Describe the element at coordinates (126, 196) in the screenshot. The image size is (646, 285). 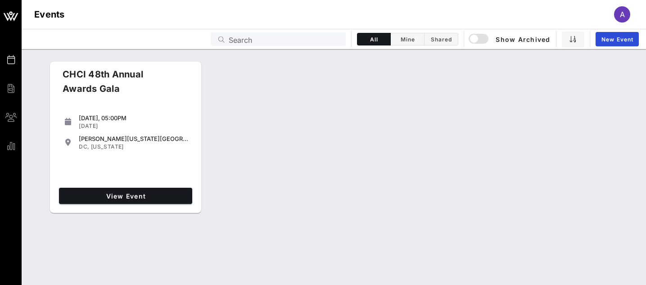
I see `a: View Event` at that location.